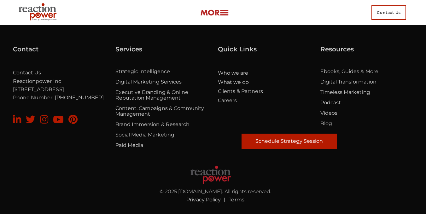 Image resolution: width=426 pixels, height=214 pixels. I want to click on a: Podcast, so click(330, 102).